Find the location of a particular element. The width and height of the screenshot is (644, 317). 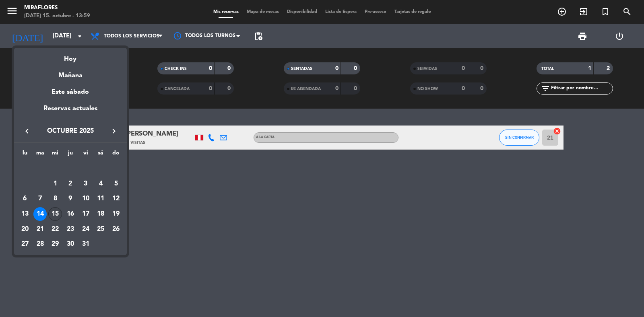

td: 1 de octubre de 2025 is located at coordinates (55, 184).